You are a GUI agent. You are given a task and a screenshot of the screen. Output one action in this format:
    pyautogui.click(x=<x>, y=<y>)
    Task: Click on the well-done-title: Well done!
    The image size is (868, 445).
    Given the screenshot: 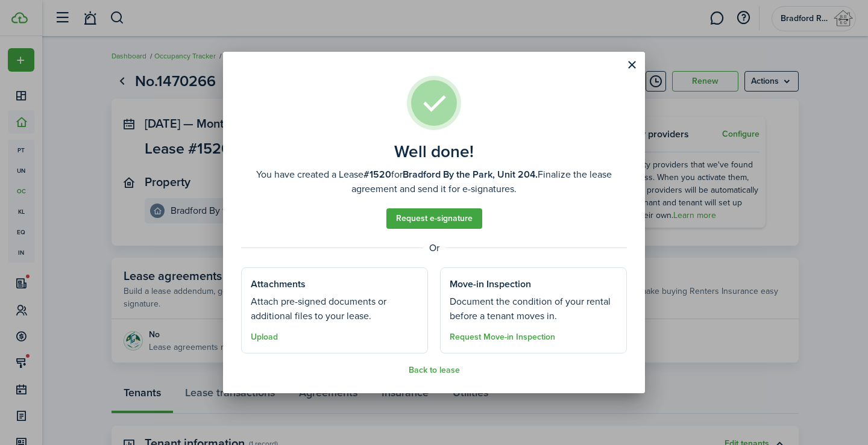 What is the action you would take?
    pyautogui.click(x=434, y=152)
    